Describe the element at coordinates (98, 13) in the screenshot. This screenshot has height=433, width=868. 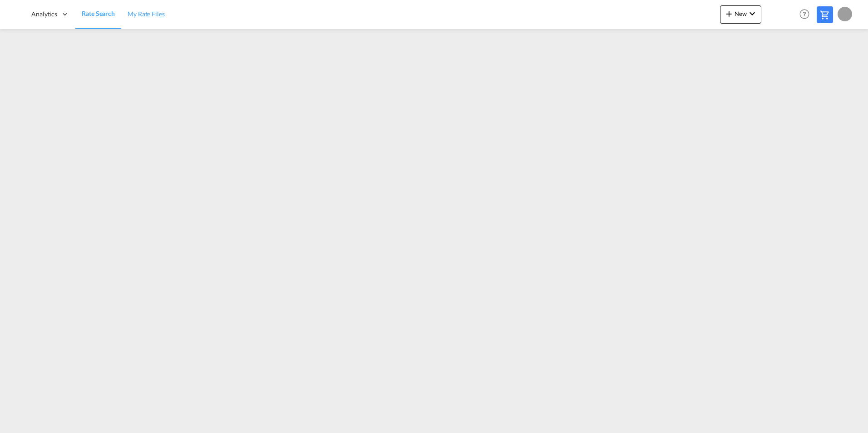
I see `span: Rate Search` at that location.